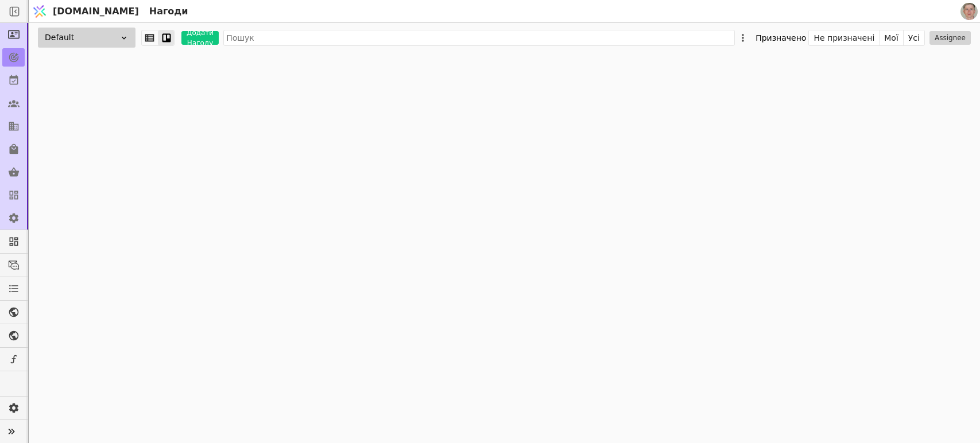 This screenshot has height=443, width=980. What do you see at coordinates (40, 11) in the screenshot?
I see `img: Logo` at bounding box center [40, 11].